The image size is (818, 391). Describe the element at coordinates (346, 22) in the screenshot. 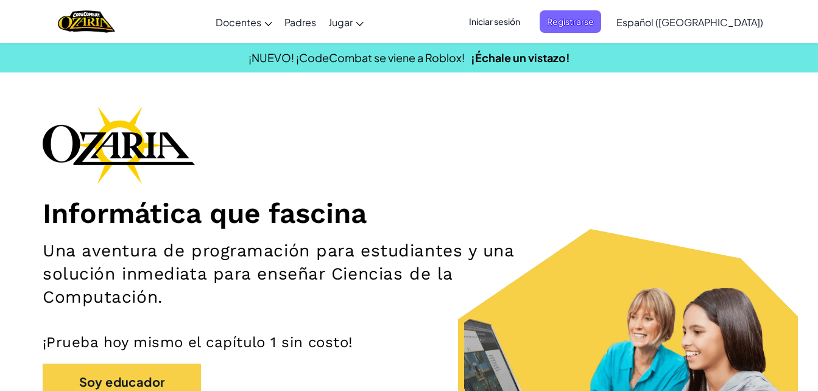

I see `a: Jugar` at that location.